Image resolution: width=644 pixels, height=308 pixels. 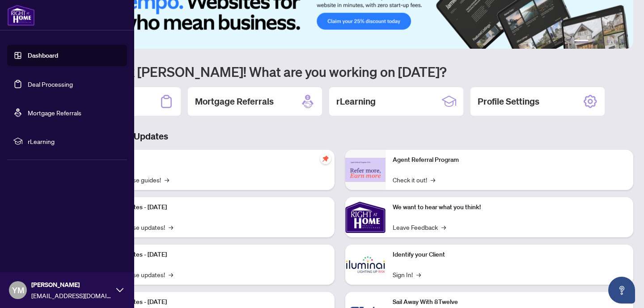 I want to click on button: 3, so click(x=601, y=42).